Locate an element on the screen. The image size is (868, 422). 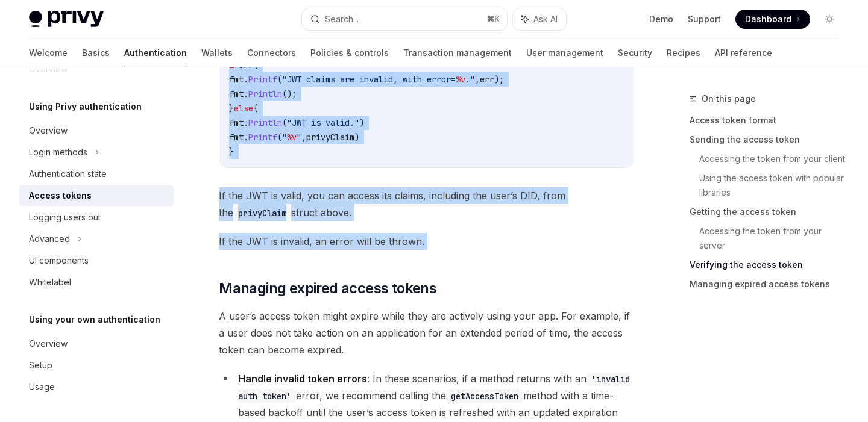
a: Usage is located at coordinates (96, 387).